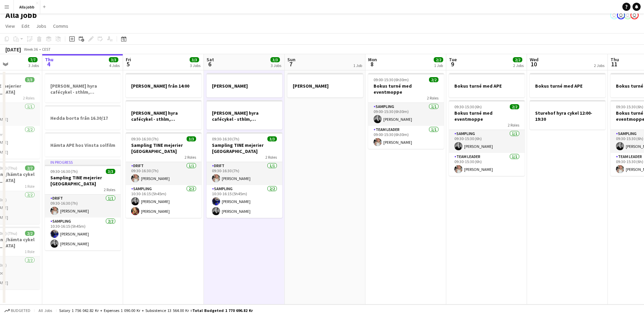 This screenshot has height=316, width=644. What do you see at coordinates (25, 26) in the screenshot?
I see `a: Edit` at bounding box center [25, 26].